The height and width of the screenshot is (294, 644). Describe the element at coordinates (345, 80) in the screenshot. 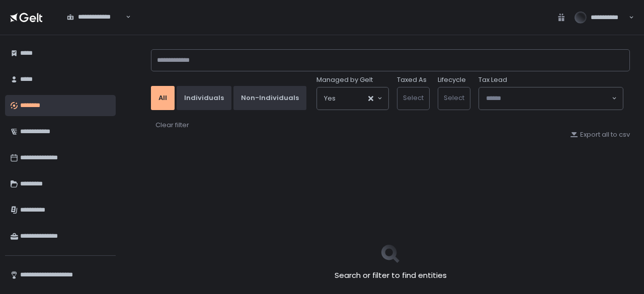

I see `span: Managed by Gelt` at that location.